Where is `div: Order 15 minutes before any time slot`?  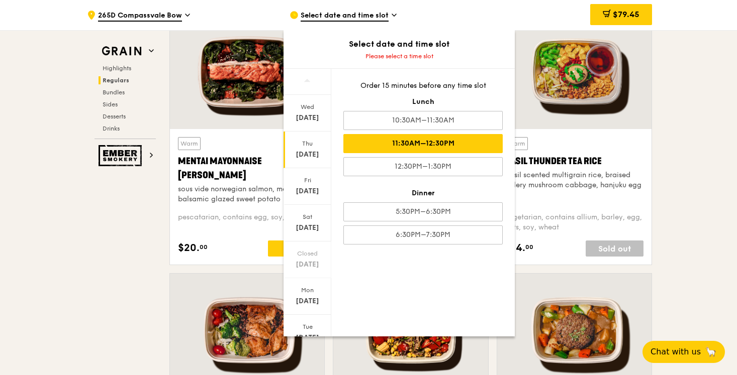 div: Order 15 minutes before any time slot is located at coordinates (423, 86).